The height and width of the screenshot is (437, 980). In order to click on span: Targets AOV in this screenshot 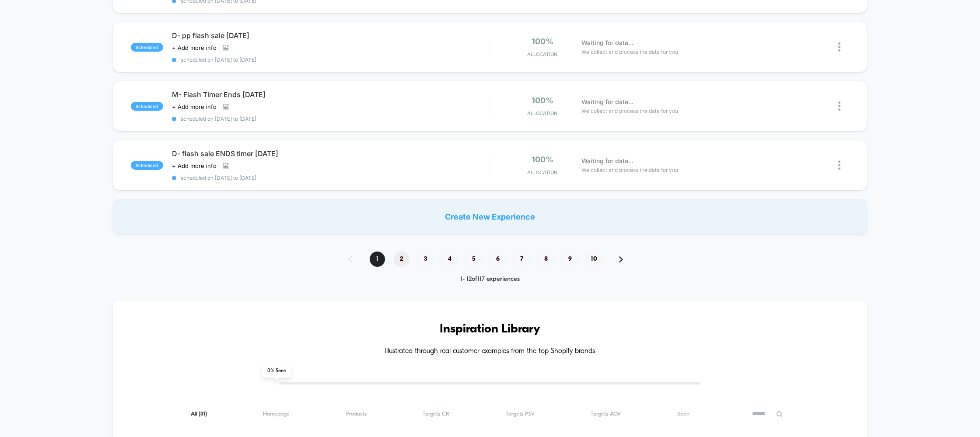, I will do `click(605, 414)`.